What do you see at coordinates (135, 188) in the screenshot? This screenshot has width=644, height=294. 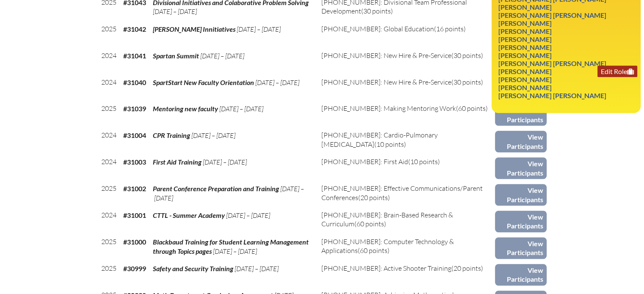 I see `b: #31002` at bounding box center [135, 188].